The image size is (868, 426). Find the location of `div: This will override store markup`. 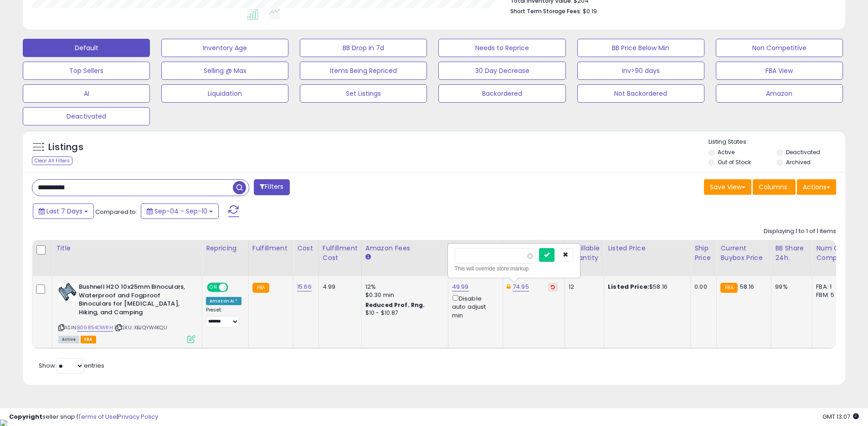

div: This will override store markup is located at coordinates (514, 269).